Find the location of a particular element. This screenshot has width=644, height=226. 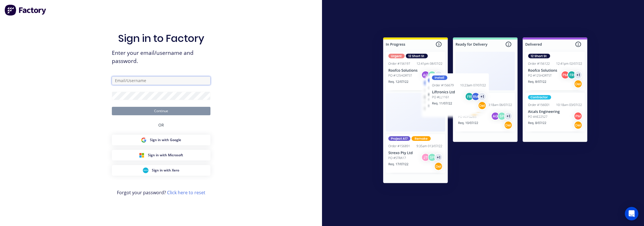

div: OR is located at coordinates (161, 125).